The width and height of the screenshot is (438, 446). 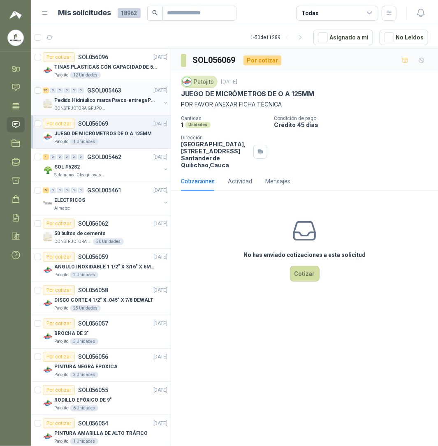 What do you see at coordinates (108, 242) in the screenshot?
I see `div: 50 Unidades` at bounding box center [108, 242].